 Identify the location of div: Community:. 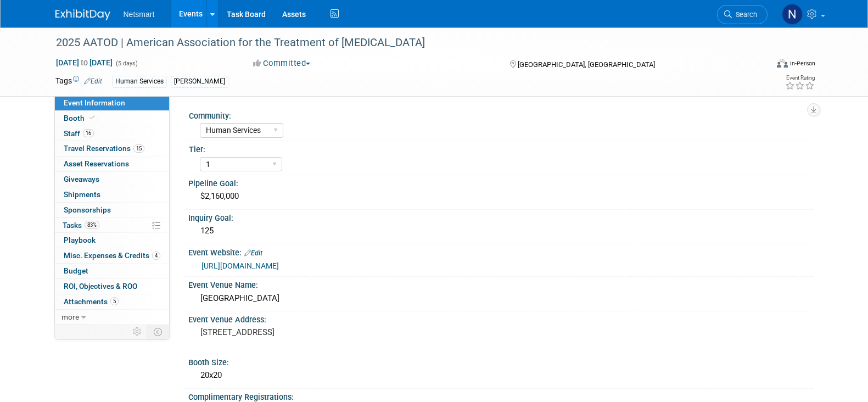
(498, 114).